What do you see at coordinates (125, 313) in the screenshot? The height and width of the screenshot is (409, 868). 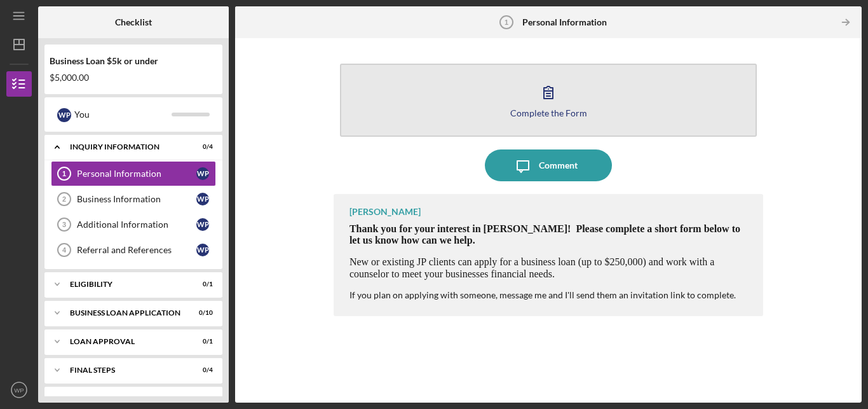 I see `div: BUSINESS LOAN APPLICATION` at bounding box center [125, 313].